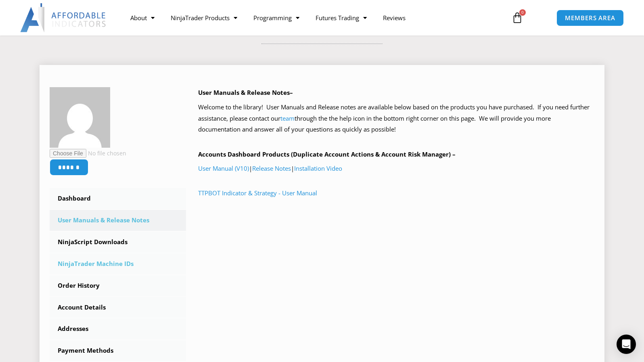 The width and height of the screenshot is (644, 362). What do you see at coordinates (118, 220) in the screenshot?
I see `a: User Manuals & Release Notes` at bounding box center [118, 220].